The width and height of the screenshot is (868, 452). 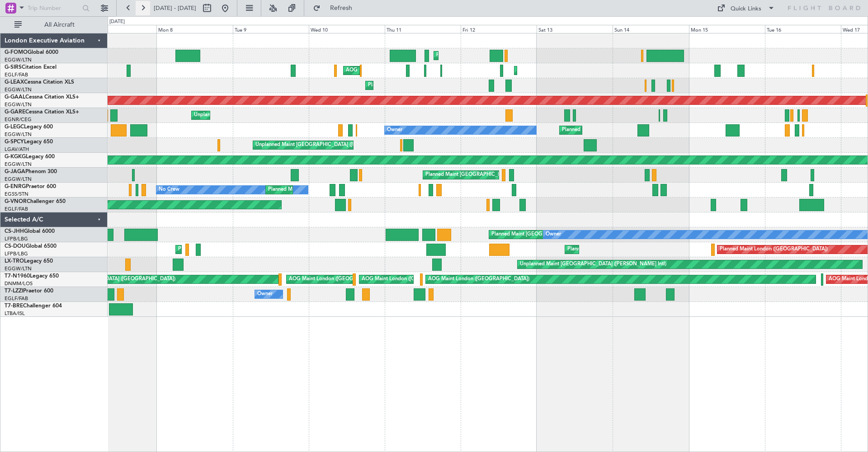 I want to click on span: CS-JHH, so click(x=14, y=232).